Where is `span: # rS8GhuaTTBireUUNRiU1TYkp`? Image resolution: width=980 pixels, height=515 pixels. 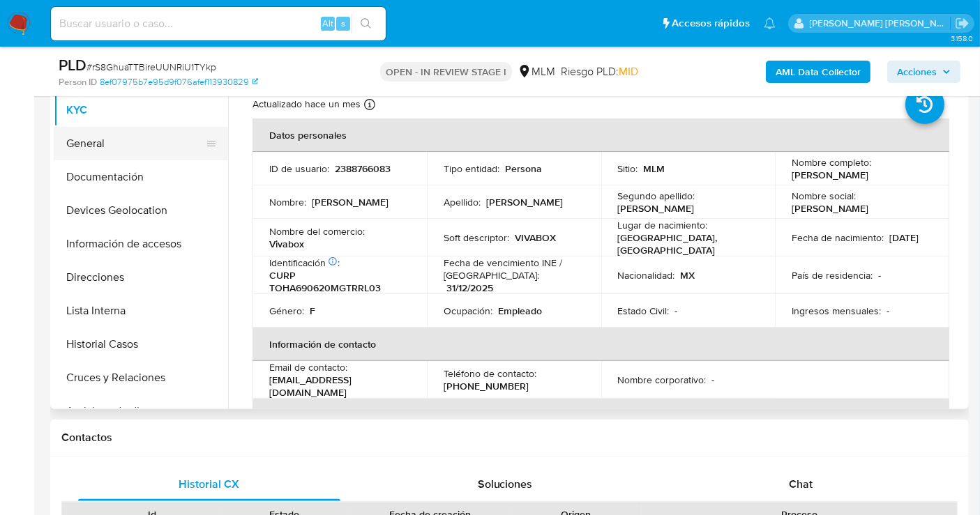 span: # rS8GhuaTTBireUUNRiU1TYkp is located at coordinates (151, 67).